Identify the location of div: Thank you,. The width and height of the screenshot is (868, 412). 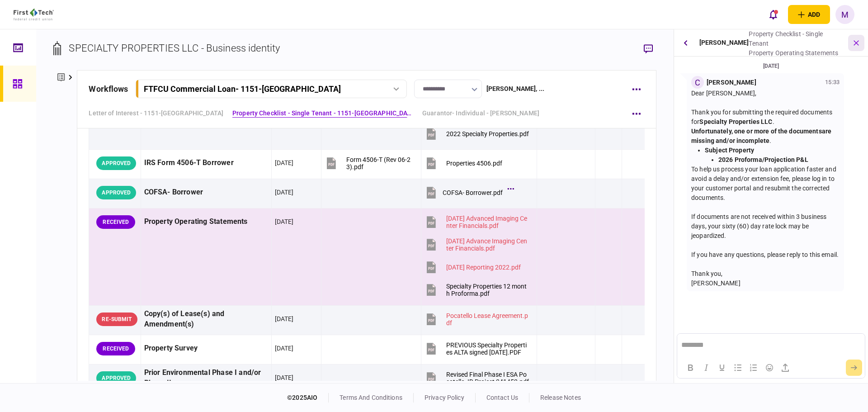
(765, 274).